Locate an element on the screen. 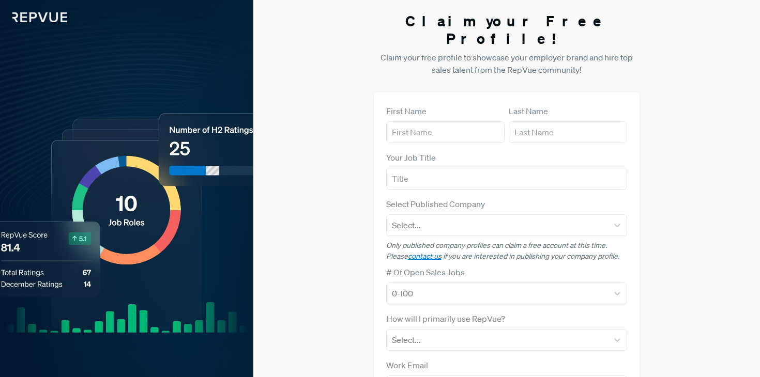 The image size is (760, 377). p: Claim your free profile to showcase your employer brand and hire top sales talent from the RepVue... is located at coordinates (507, 64).